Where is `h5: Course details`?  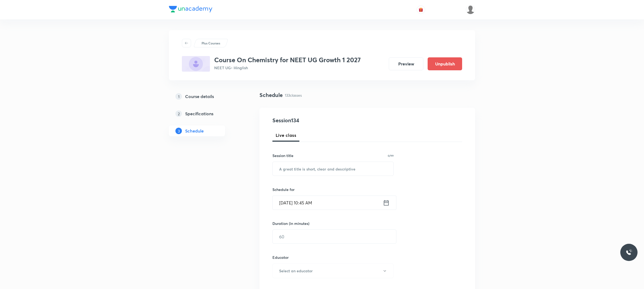
h5: Course details is located at coordinates (199, 96).